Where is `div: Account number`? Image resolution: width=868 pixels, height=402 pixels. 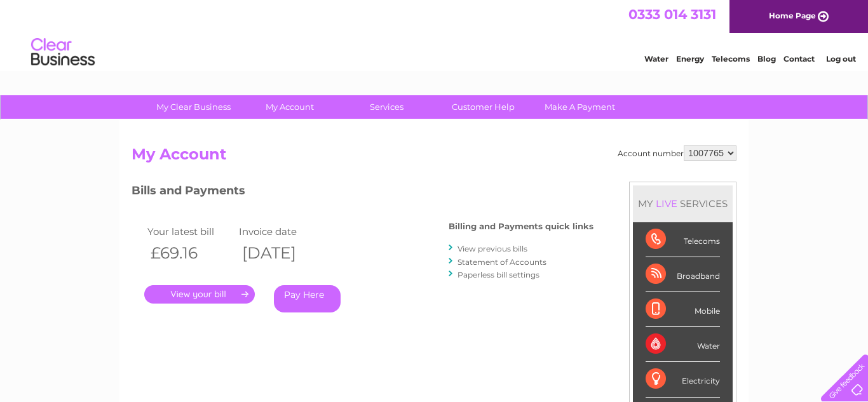
div: Account number is located at coordinates (677, 153).